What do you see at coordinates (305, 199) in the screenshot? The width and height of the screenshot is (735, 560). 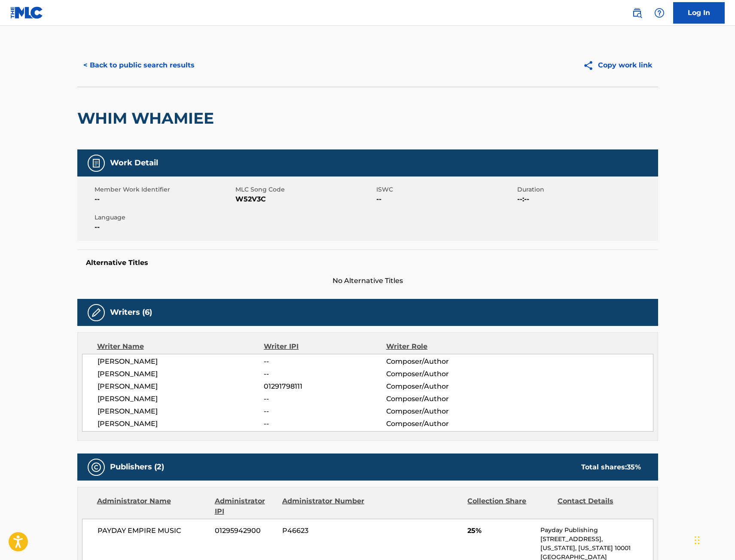 I see `span: W52V3C` at bounding box center [305, 199].